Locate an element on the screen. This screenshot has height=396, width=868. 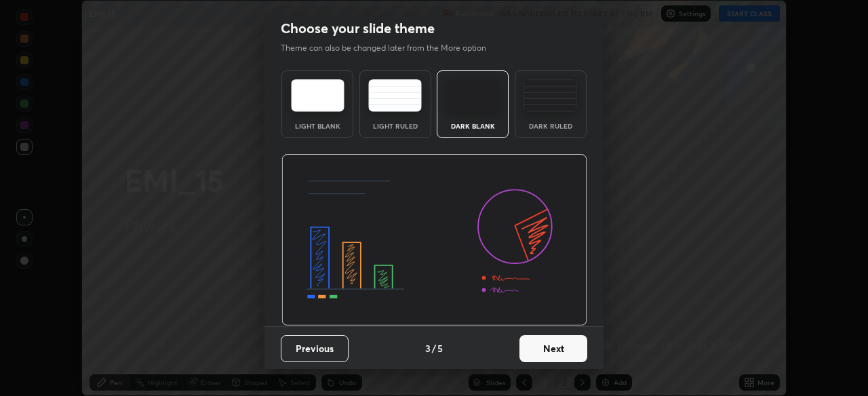
img: lightTheme.e5ed3b09.svg is located at coordinates (317, 95).